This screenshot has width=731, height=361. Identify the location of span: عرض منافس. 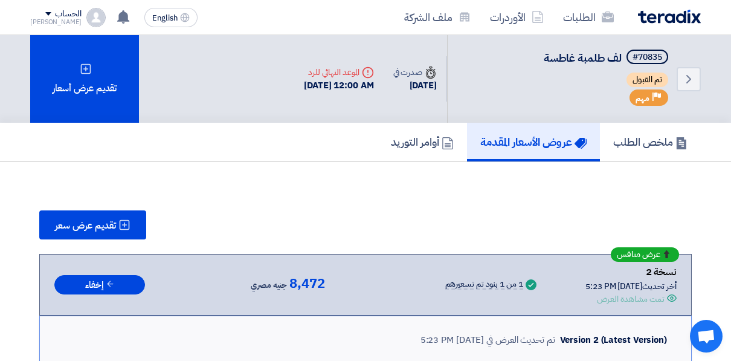
(639, 254).